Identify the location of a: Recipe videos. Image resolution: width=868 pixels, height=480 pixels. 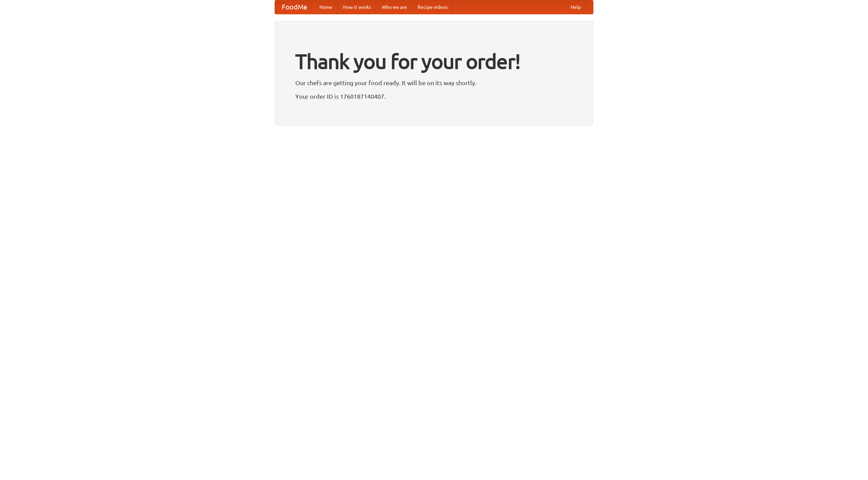
(433, 7).